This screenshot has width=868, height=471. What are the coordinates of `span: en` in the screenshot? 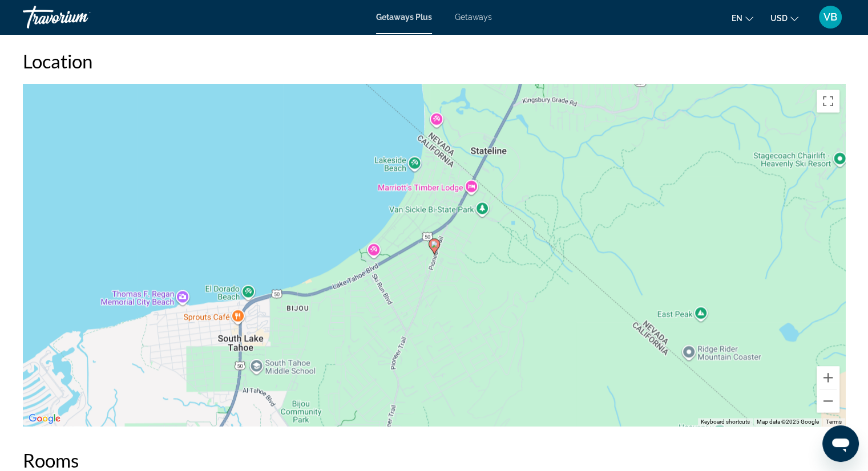 It's located at (737, 18).